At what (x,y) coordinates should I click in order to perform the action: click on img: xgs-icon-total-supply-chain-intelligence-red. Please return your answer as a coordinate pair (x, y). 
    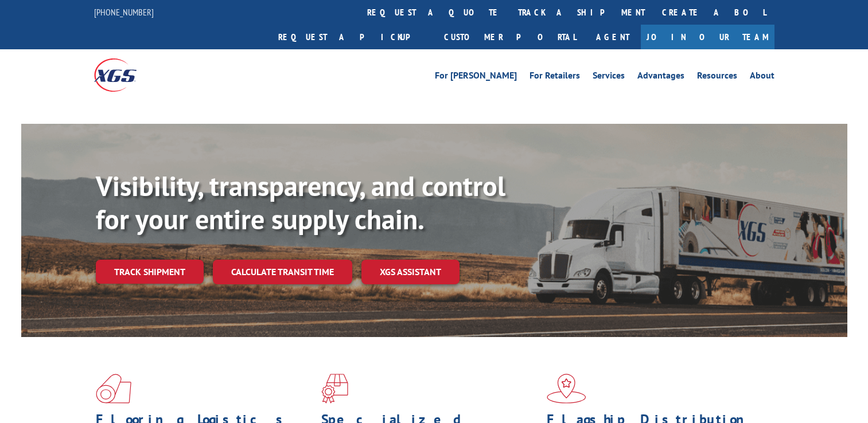
    Looking at the image, I should click on (113, 389).